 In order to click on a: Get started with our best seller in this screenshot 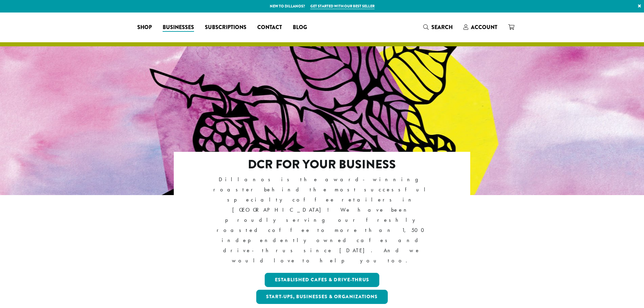, I will do `click(342, 6)`.